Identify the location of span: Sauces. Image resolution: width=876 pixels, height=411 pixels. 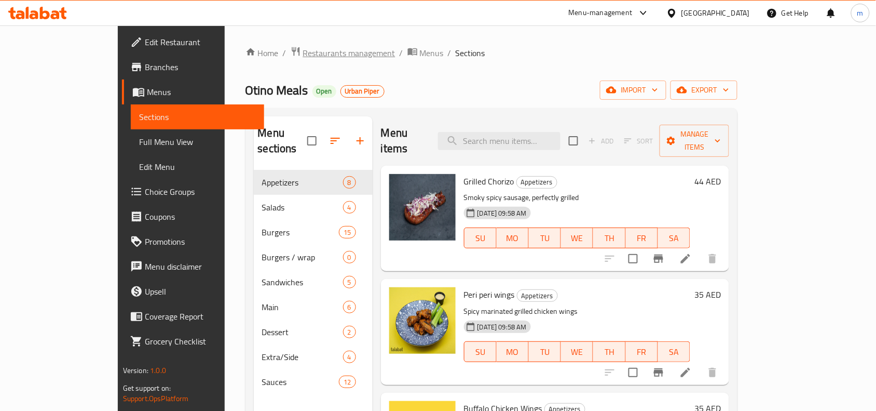
(300, 381).